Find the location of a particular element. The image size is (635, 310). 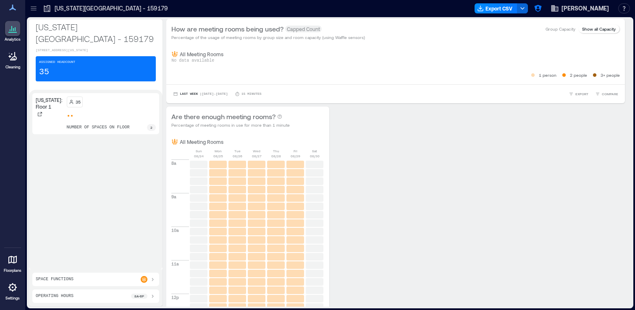

p: 3+ people is located at coordinates (610, 75).